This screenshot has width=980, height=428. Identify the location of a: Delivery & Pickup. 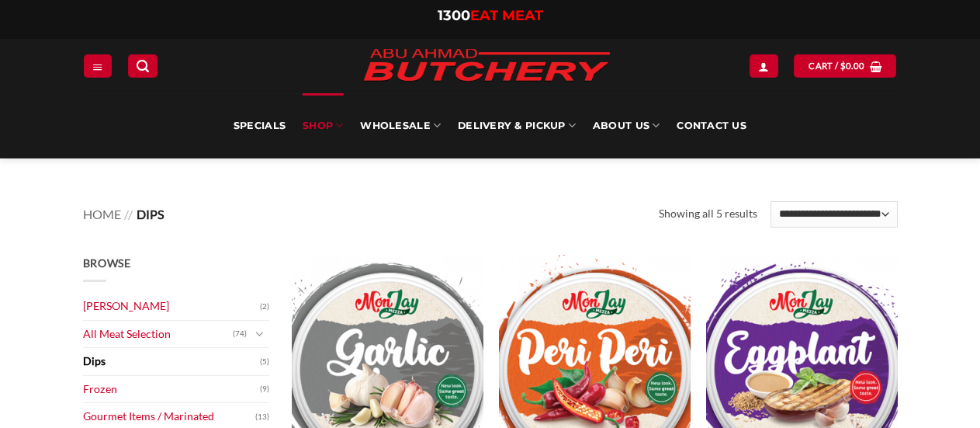
(517, 126).